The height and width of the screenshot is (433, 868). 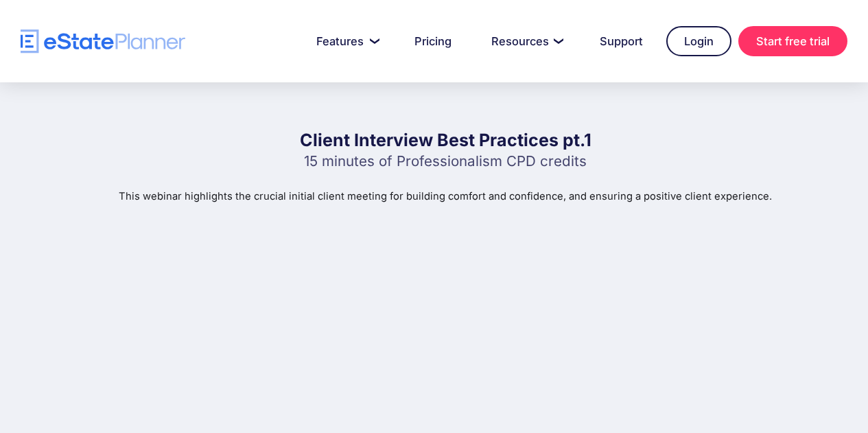 What do you see at coordinates (526, 41) in the screenshot?
I see `a: Resources` at bounding box center [526, 41].